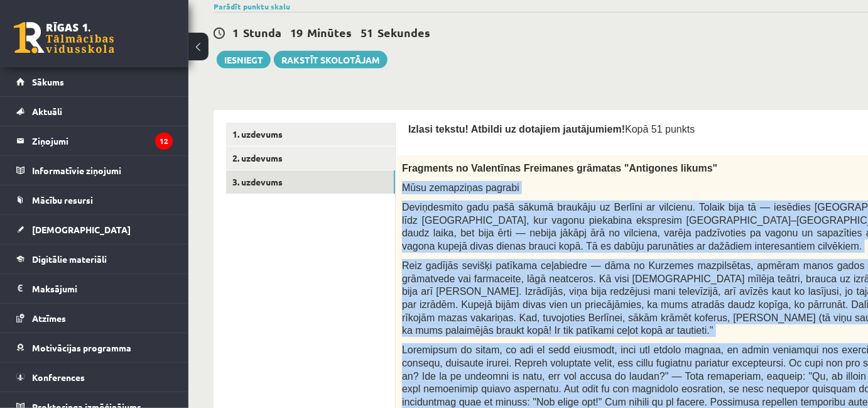  What do you see at coordinates (94, 82) in the screenshot?
I see `a: Sākums` at bounding box center [94, 82].